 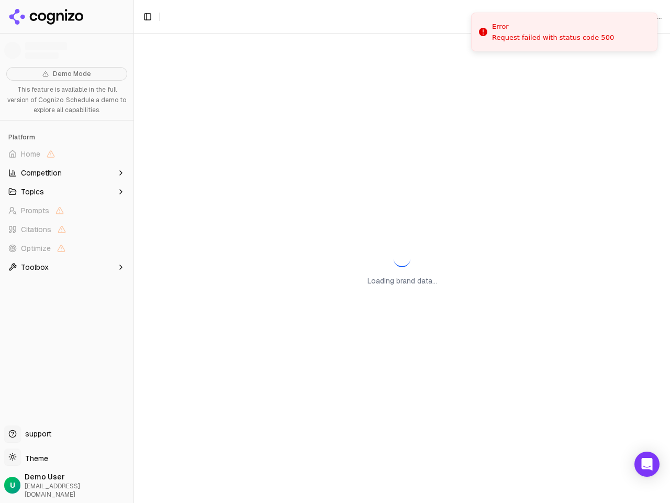 What do you see at coordinates (36, 229) in the screenshot?
I see `span: Citations` at bounding box center [36, 229].